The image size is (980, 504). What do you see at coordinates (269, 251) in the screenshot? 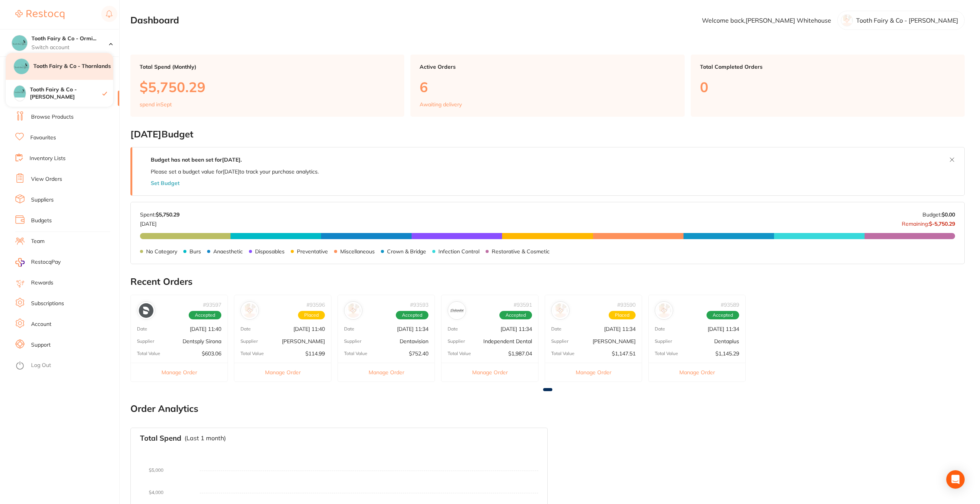
I see `p: Disposables` at bounding box center [269, 251].